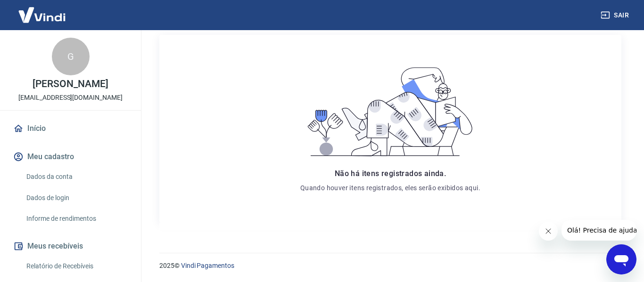 This screenshot has height=282, width=644. I want to click on p: 2025 ©, so click(390, 266).